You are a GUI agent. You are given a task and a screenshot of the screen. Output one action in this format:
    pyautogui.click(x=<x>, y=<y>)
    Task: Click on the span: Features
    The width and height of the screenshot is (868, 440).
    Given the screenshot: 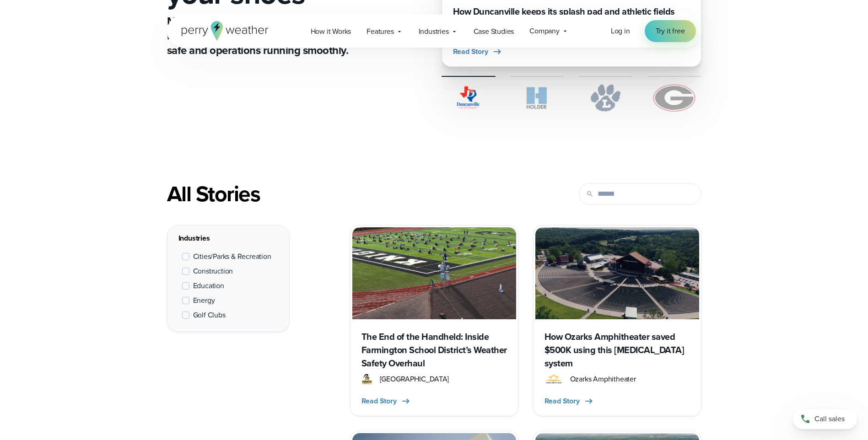 What is the action you would take?
    pyautogui.click(x=380, y=32)
    